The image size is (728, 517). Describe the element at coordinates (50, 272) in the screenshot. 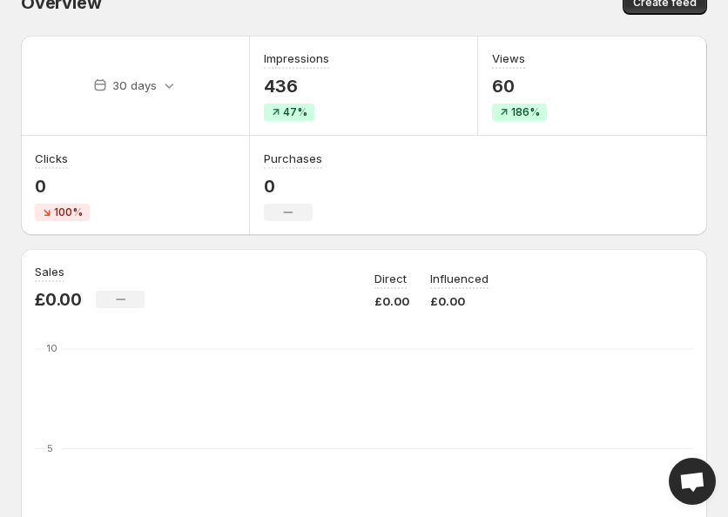

I see `h3: Sales` at that location.